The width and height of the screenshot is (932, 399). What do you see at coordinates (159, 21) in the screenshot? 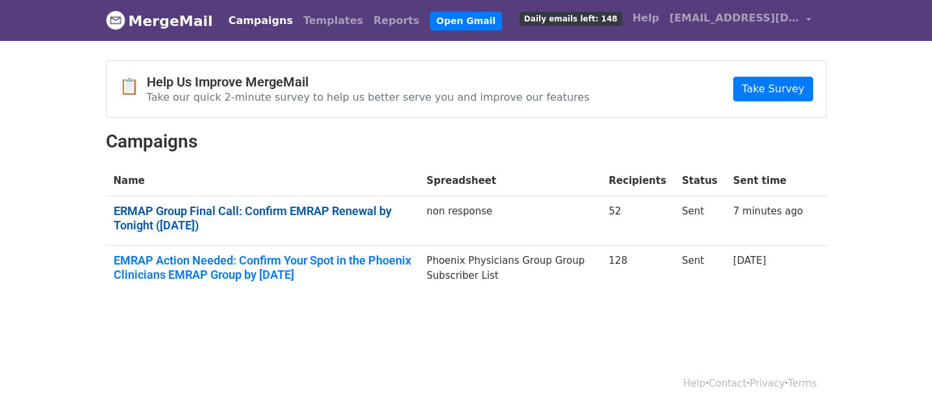
I see `a: MergeMail` at bounding box center [159, 21].